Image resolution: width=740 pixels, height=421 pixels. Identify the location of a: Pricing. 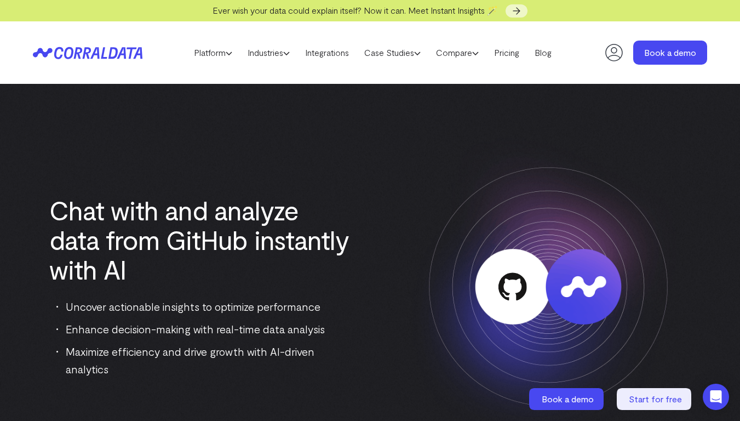
(507, 53).